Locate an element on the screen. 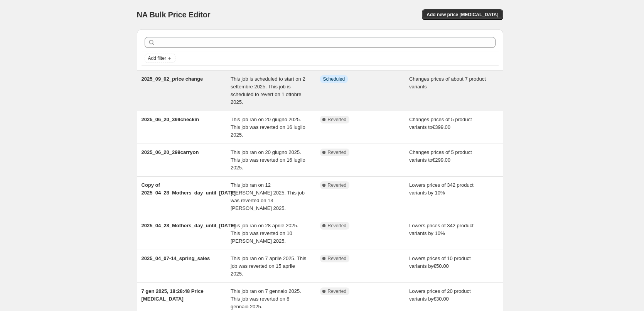 Image resolution: width=644 pixels, height=311 pixels. span: This job ran on 7 aprile 2025. This job was reverted on 15 aprile 2025. is located at coordinates (268, 266).